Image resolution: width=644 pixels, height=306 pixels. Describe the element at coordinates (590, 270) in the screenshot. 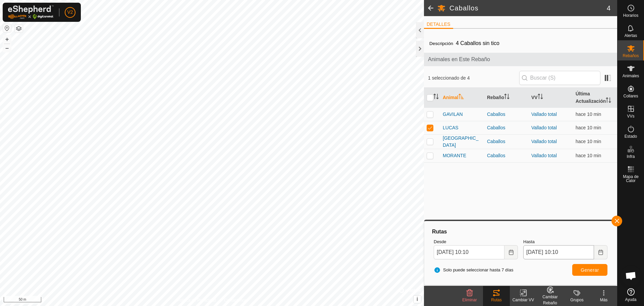

I see `span: Generar` at that location.